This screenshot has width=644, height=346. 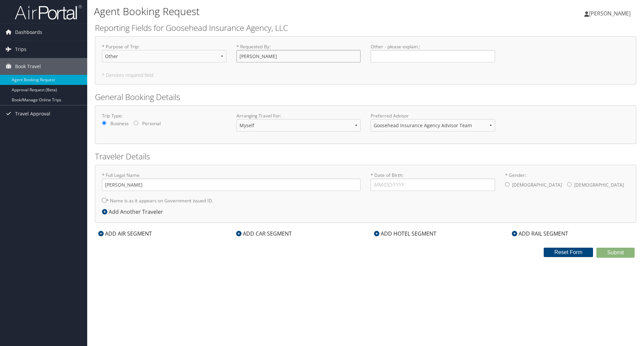 What do you see at coordinates (152, 123) in the screenshot?
I see `label: Personal` at bounding box center [152, 123].